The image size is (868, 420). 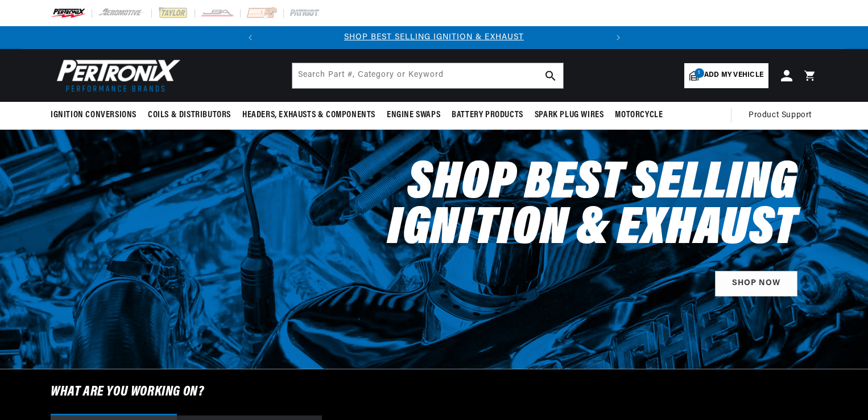 What do you see at coordinates (428, 76) in the screenshot?
I see `input: Search Part #, Category or Keyword` at bounding box center [428, 76].